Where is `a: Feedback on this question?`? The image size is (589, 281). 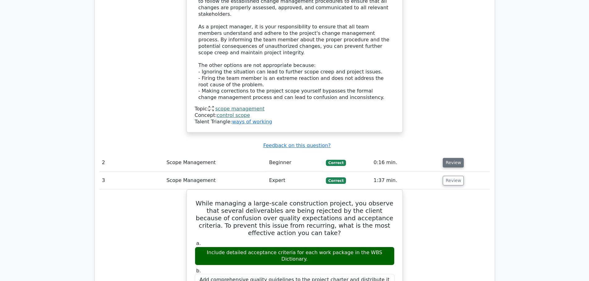 a: Feedback on this question? is located at coordinates (297, 146).